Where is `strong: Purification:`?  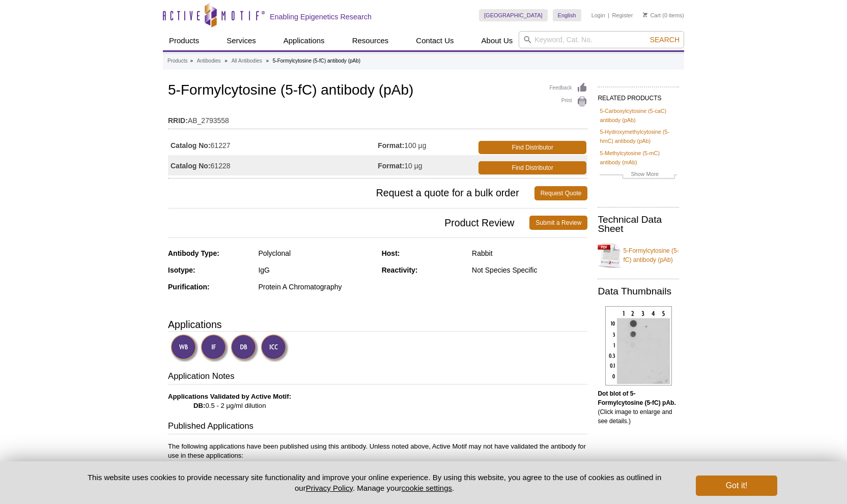
strong: Purification: is located at coordinates (189, 287).